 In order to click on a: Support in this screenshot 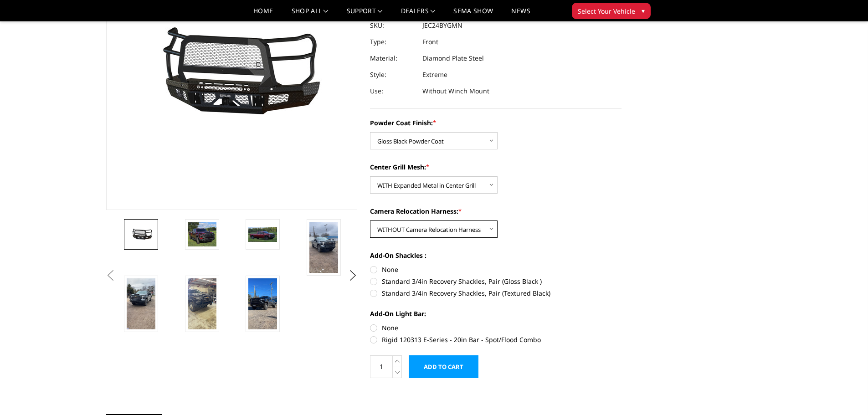, I will do `click(365, 14)`.